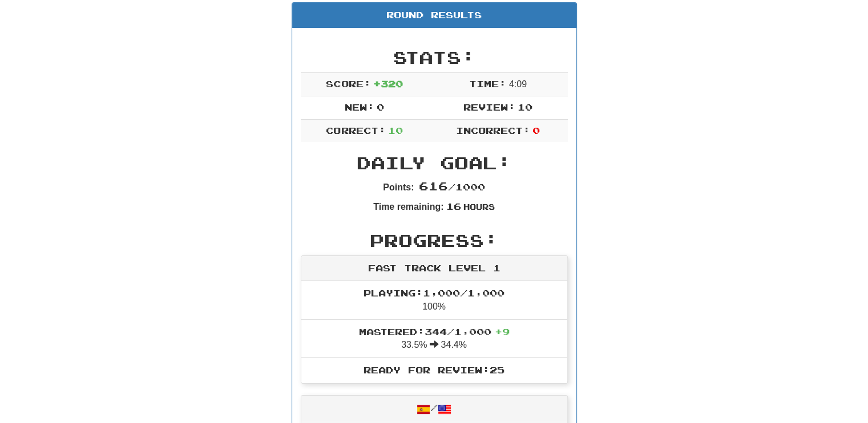  What do you see at coordinates (434, 269) in the screenshot?
I see `div: Fast Track Level 1` at bounding box center [434, 269].